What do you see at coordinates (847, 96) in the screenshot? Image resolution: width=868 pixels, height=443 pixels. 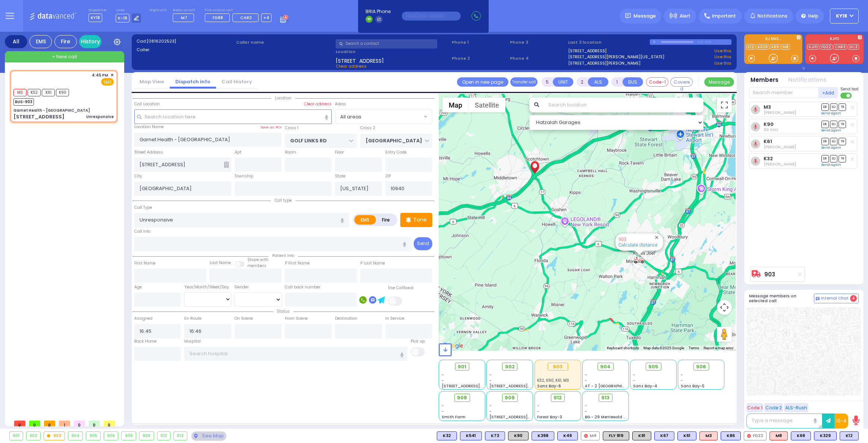 I see `label: Turn off text` at bounding box center [847, 96].